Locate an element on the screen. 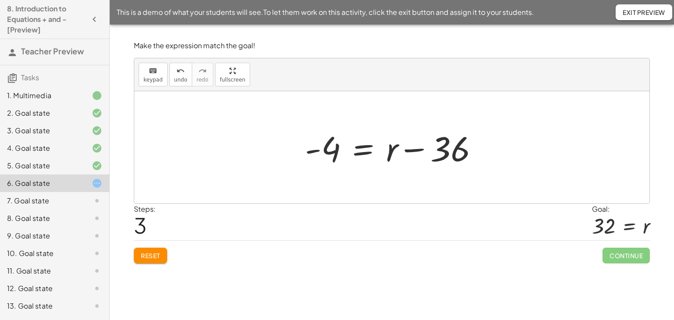 This screenshot has height=320, width=674. label: Steps: is located at coordinates (145, 209).